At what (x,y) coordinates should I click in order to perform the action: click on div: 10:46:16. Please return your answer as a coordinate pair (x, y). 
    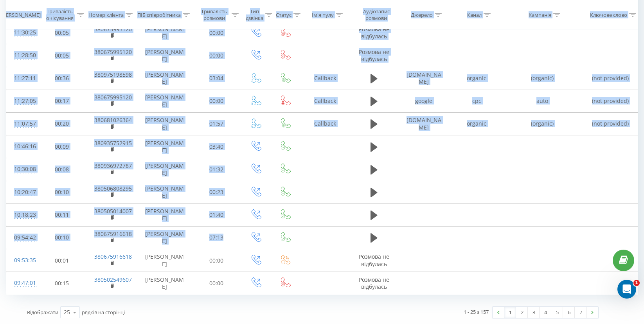
    Looking at the image, I should click on (22, 146).